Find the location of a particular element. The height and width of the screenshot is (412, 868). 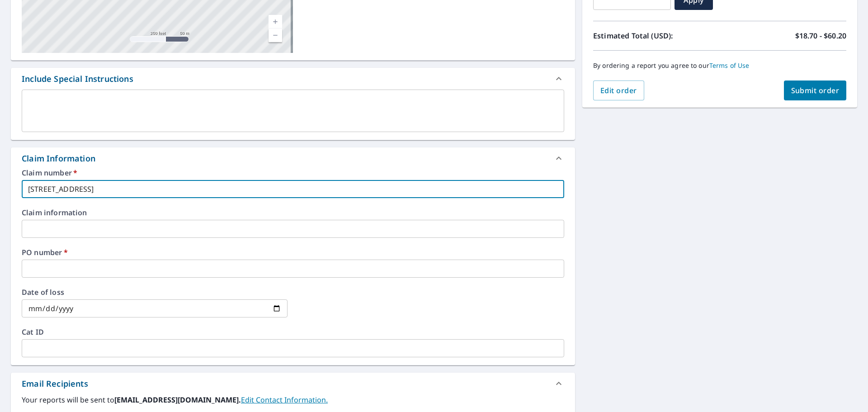

a: Terms of Use is located at coordinates (729, 65).